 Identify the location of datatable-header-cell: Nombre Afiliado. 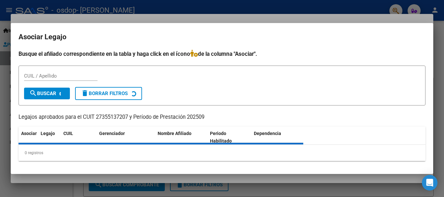
(181, 137).